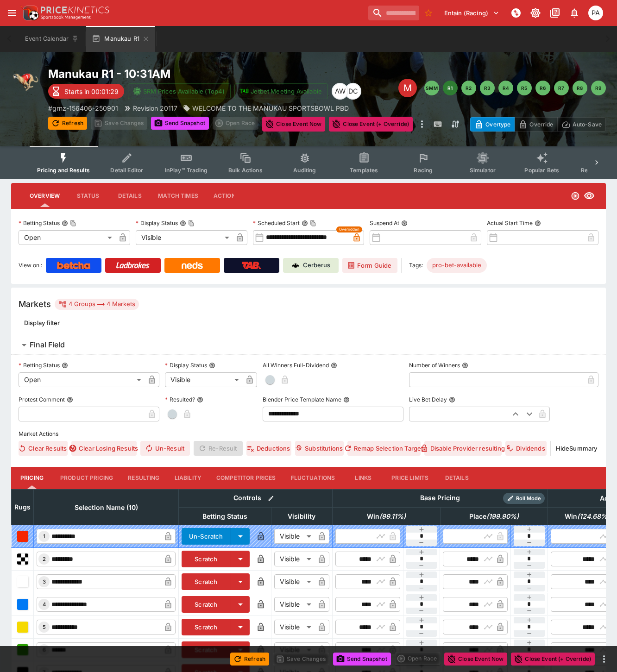  What do you see at coordinates (506, 88) in the screenshot?
I see `button: R4` at bounding box center [506, 88].